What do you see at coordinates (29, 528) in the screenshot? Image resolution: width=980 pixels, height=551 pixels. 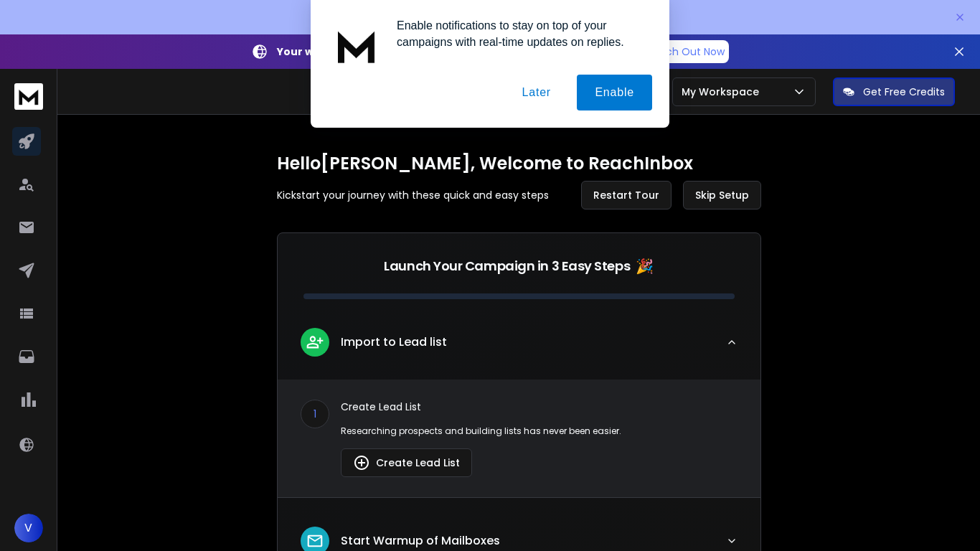 I see `button: V` at bounding box center [29, 528].